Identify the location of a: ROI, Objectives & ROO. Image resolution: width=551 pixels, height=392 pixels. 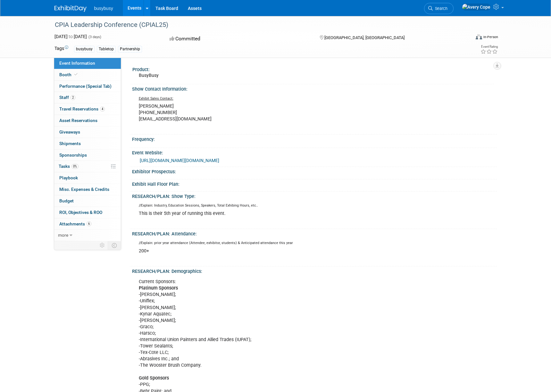
(87, 212).